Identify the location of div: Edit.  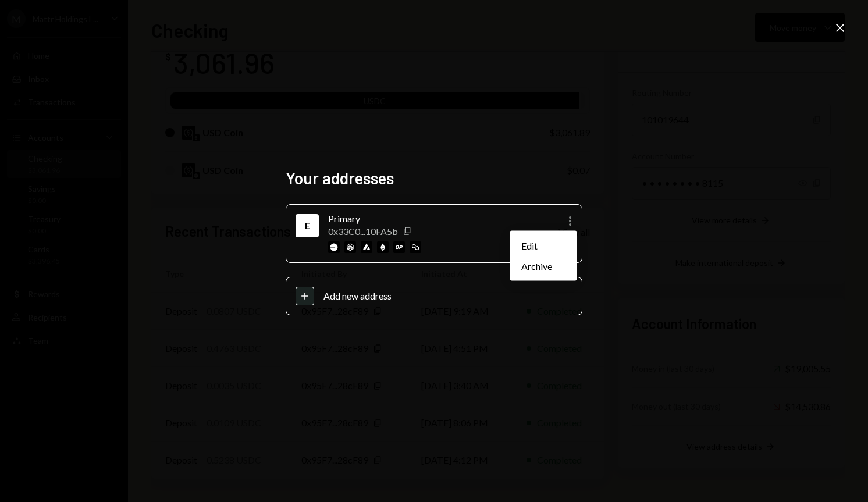
(543, 246).